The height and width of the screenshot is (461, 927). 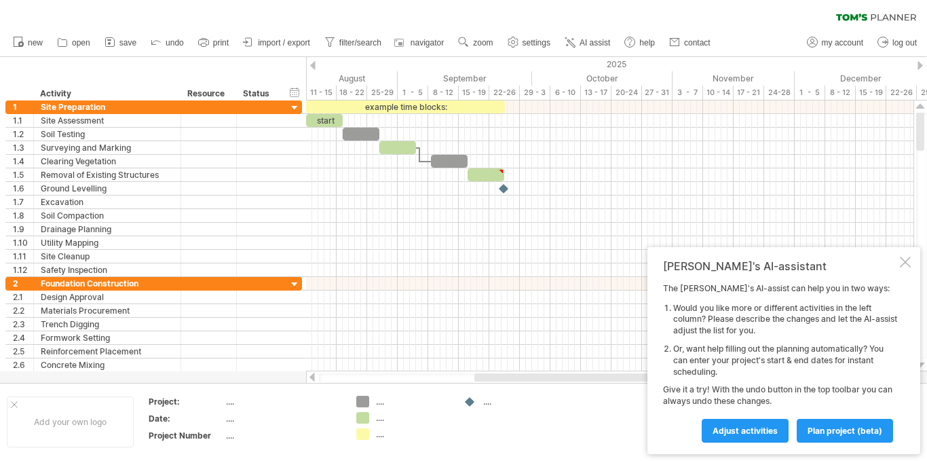 I want to click on div: 1, so click(x=23, y=107).